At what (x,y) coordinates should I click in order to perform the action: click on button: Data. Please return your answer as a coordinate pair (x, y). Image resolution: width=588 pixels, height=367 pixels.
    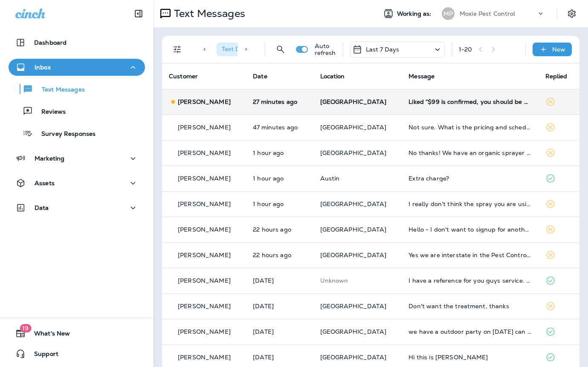
    Looking at the image, I should click on (77, 208).